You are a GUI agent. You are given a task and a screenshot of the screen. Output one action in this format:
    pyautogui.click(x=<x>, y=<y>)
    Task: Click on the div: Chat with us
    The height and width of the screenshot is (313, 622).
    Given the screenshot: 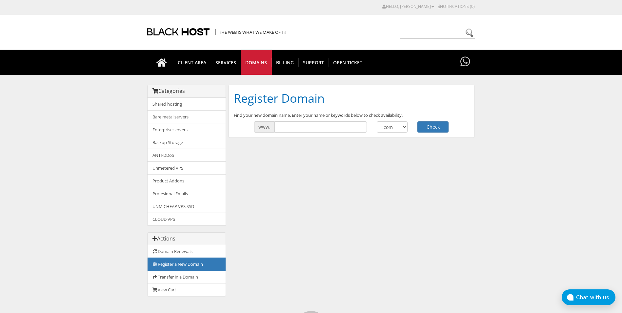 What is the action you would take?
    pyautogui.click(x=596, y=297)
    